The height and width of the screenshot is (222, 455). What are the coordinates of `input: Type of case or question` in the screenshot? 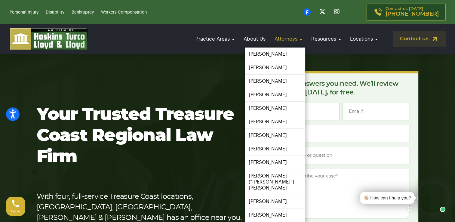 It's located at (341, 155).